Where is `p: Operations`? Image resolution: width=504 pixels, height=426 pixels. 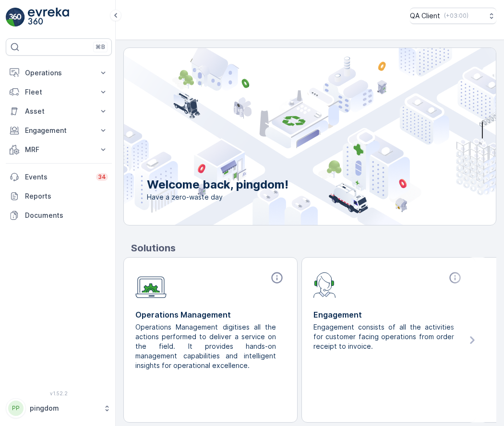
p: Operations is located at coordinates (58, 73).